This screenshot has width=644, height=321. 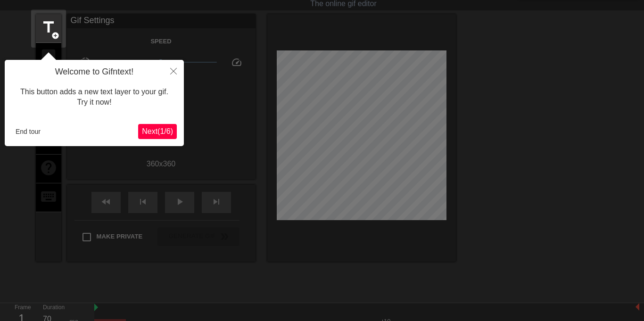 What do you see at coordinates (157, 131) in the screenshot?
I see `button: Next` at bounding box center [157, 131].